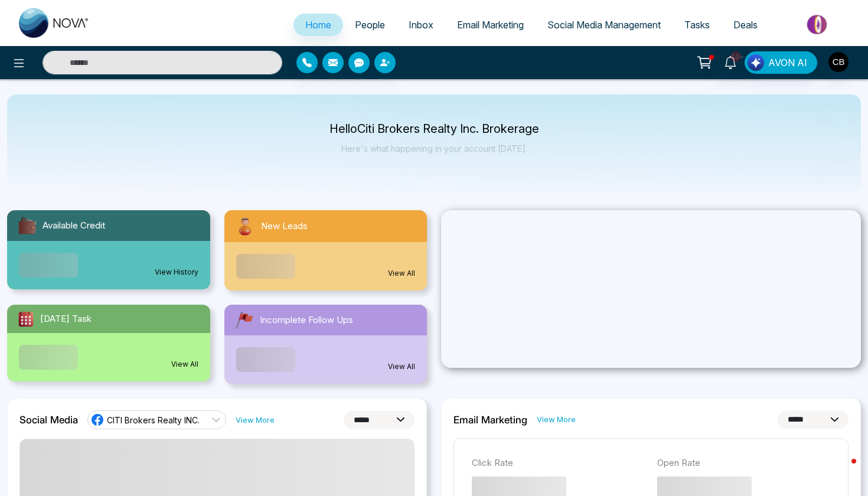  Describe the element at coordinates (745, 25) in the screenshot. I see `span: Deals` at that location.